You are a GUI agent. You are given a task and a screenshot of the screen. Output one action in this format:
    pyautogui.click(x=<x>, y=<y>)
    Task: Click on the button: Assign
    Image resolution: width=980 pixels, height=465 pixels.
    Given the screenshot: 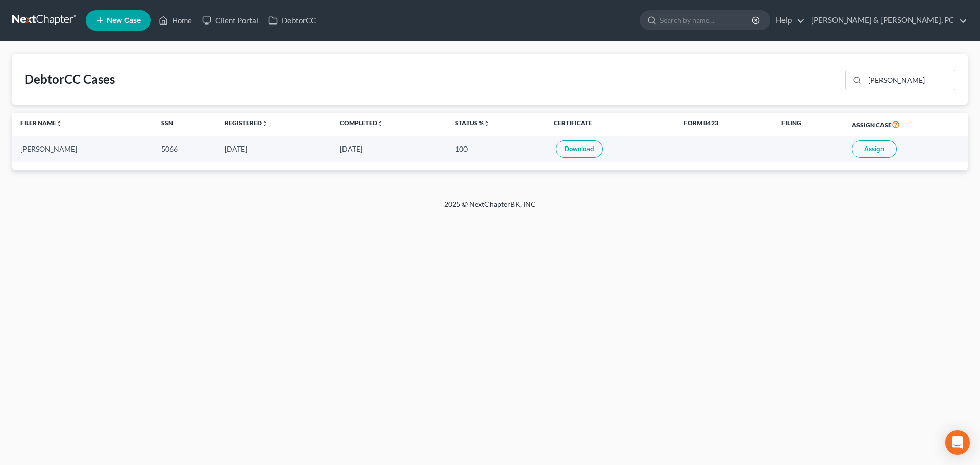 What is the action you would take?
    pyautogui.click(x=874, y=149)
    